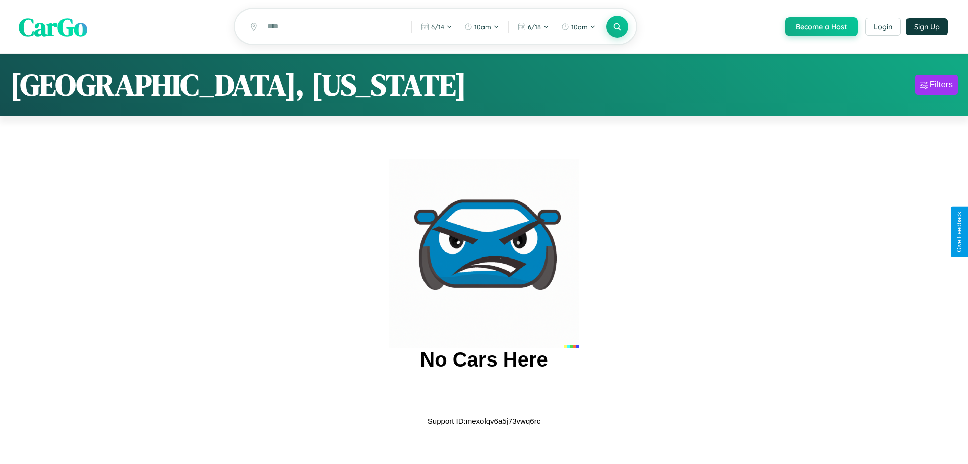 The image size is (968, 464). I want to click on div: Filters, so click(942, 85).